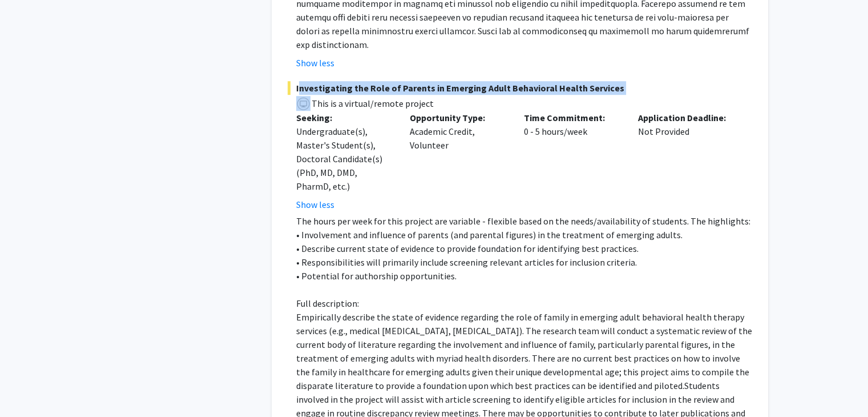 The image size is (868, 417). What do you see at coordinates (458, 118) in the screenshot?
I see `p: Opportunity Type:` at bounding box center [458, 118].